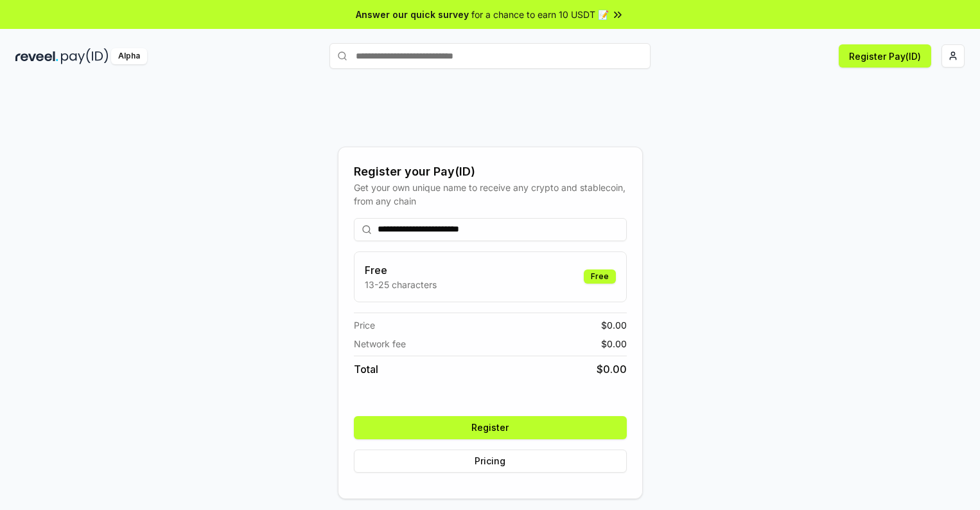 The image size is (980, 510). What do you see at coordinates (364, 325) in the screenshot?
I see `span: Price` at bounding box center [364, 325].